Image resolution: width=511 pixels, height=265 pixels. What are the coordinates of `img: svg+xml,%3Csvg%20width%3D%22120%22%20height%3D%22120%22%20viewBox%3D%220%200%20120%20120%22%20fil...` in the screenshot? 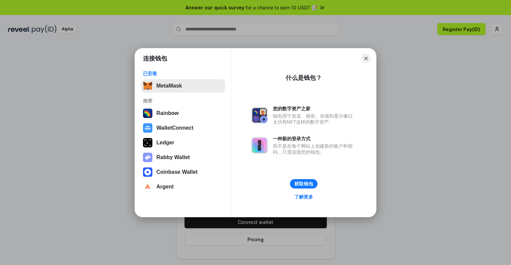 It's located at (148, 113).